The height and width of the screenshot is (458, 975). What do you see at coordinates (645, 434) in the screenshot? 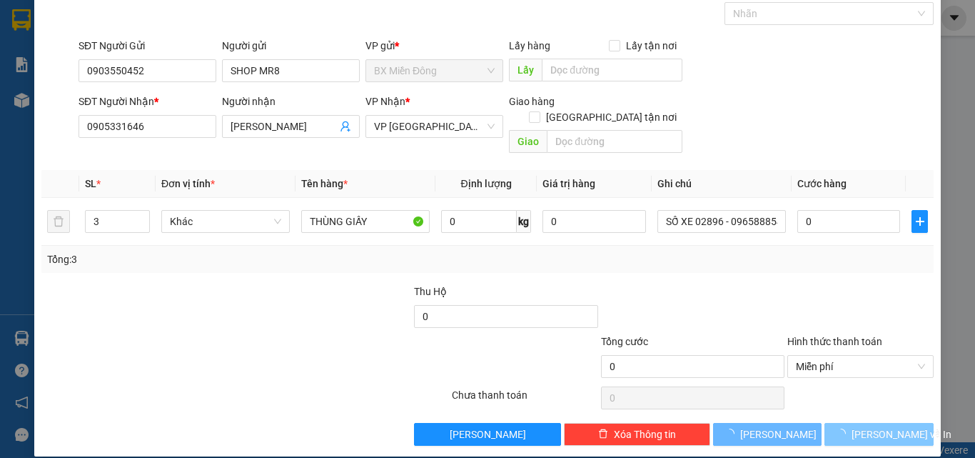
I see `span: Xóa Thông tin` at bounding box center [645, 434].